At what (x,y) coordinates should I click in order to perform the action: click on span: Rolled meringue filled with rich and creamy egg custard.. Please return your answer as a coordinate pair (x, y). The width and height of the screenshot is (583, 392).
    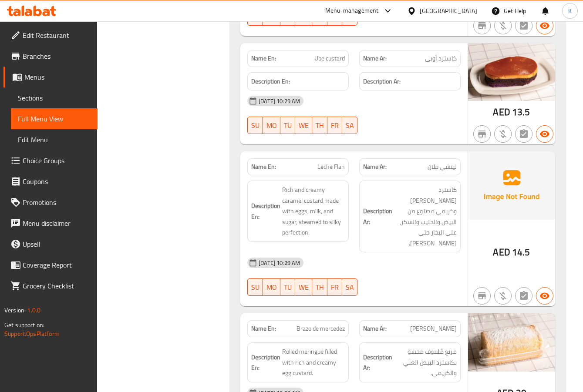
    Looking at the image, I should click on (313, 362).